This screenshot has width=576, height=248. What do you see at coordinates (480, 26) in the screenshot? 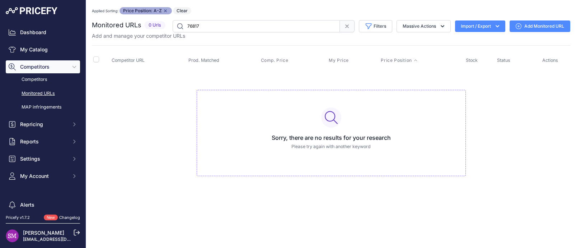
I see `button: Import / Export` at bounding box center [480, 26].